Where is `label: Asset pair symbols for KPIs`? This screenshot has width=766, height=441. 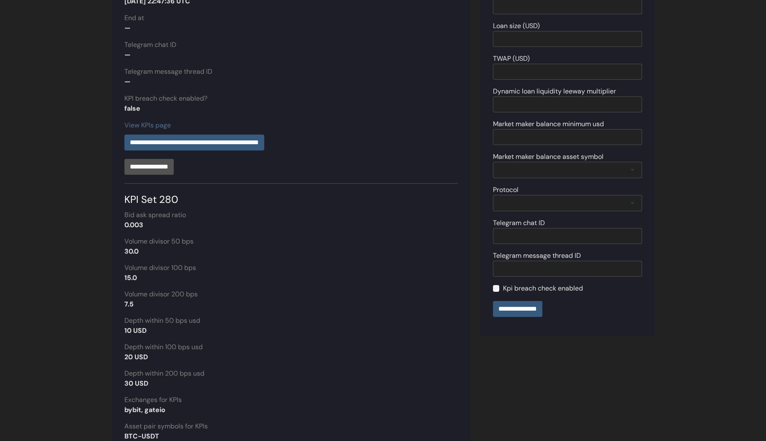 label: Asset pair symbols for KPIs is located at coordinates (166, 426).